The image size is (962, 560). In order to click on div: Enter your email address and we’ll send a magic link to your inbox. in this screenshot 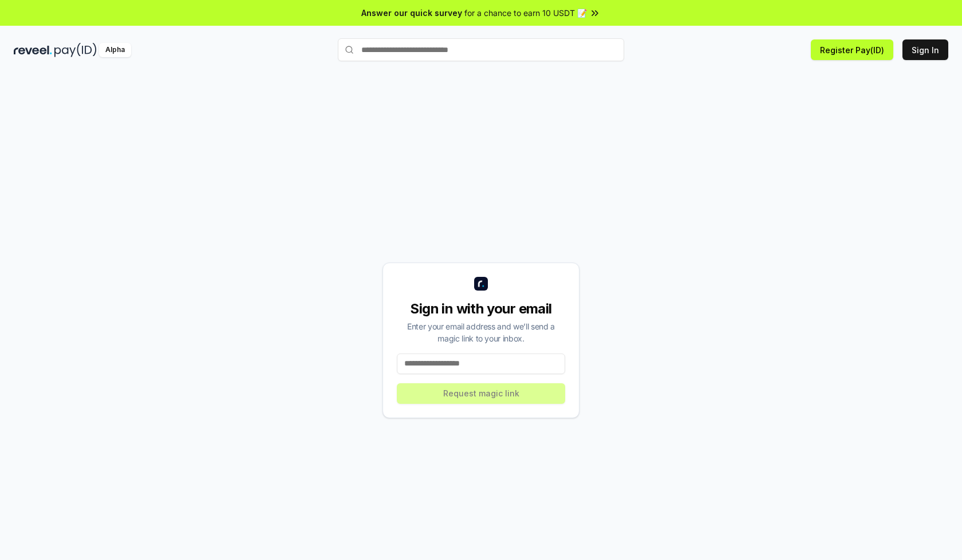, I will do `click(481, 333)`.